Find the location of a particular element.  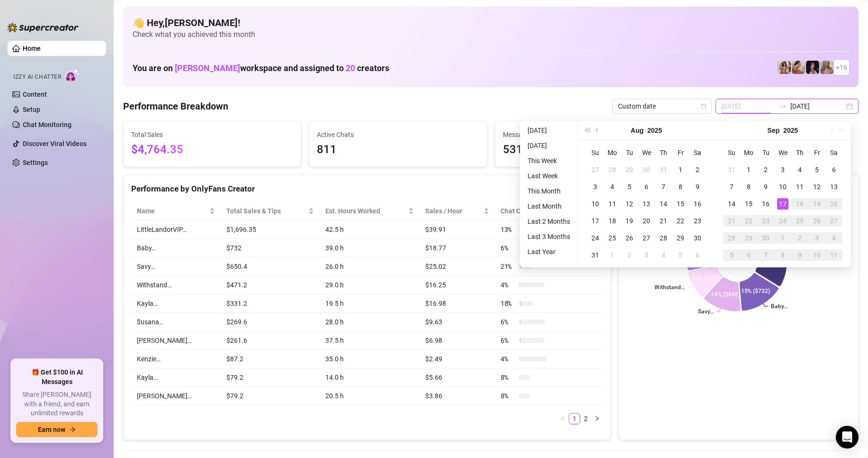

text: Savy… is located at coordinates (706, 312).